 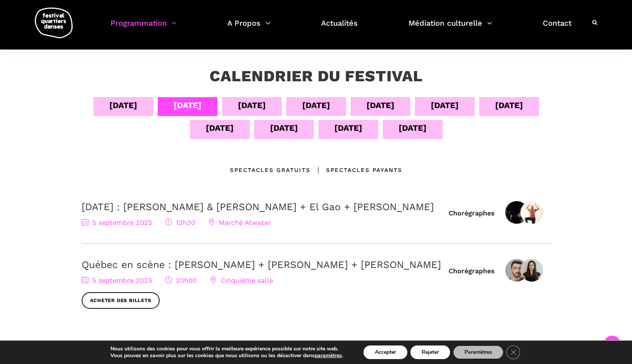 What do you see at coordinates (143, 27) in the screenshot?
I see `a: Programmation` at bounding box center [143, 27].